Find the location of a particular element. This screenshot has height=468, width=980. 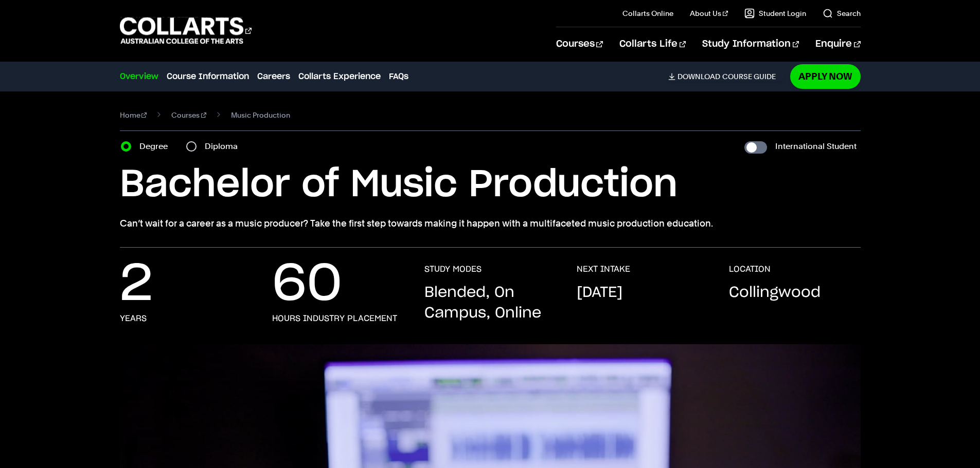

a: Collarts Online is located at coordinates (648, 13).